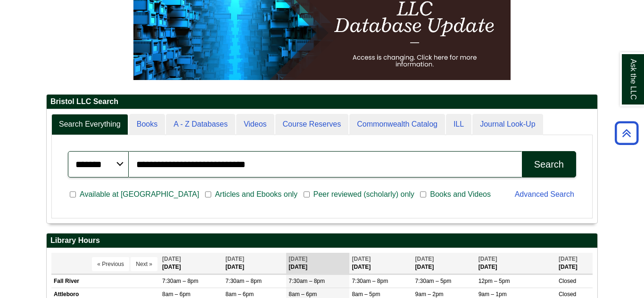 The width and height of the screenshot is (644, 298). Describe the element at coordinates (423, 194) in the screenshot. I see `input: Books and Videos` at that location.